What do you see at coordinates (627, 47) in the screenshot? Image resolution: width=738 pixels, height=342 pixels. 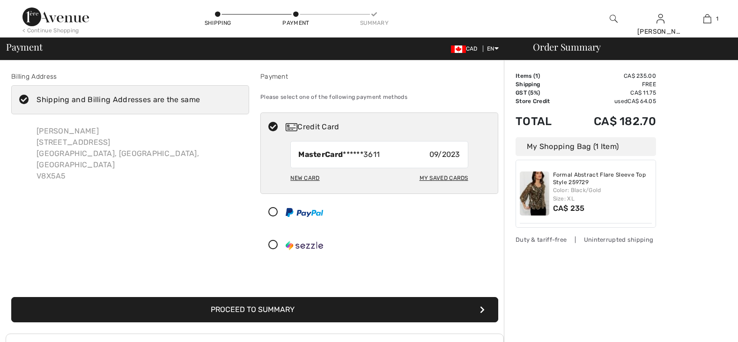 I see `div: Order Summary` at bounding box center [627, 47].